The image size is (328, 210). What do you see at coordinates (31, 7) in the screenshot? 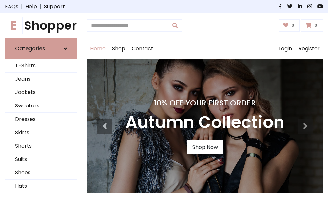
I see `a: Help` at bounding box center [31, 7].